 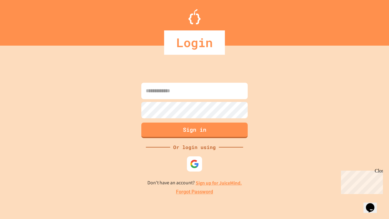 What do you see at coordinates (194, 183) in the screenshot?
I see `p: Don't have an account?` at bounding box center [194, 183].